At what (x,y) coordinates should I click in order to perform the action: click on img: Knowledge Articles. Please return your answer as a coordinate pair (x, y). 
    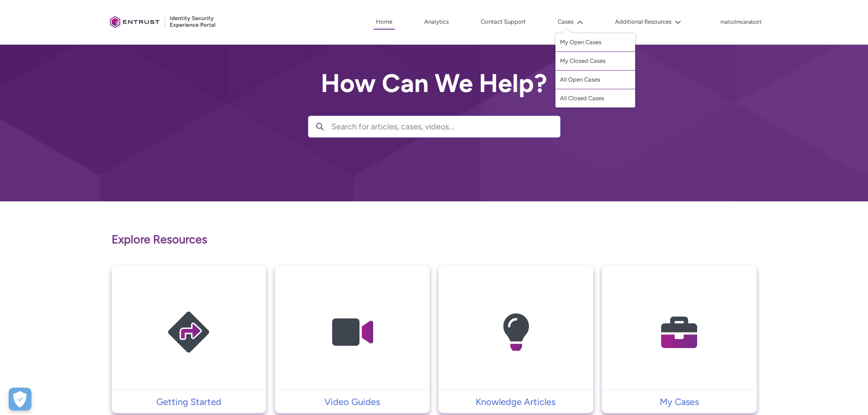
    Looking at the image, I should click on (516, 333).